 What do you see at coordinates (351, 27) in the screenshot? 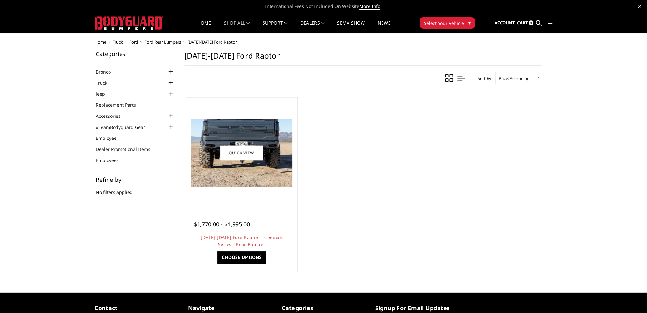
I see `a: SEMA Show` at bounding box center [351, 27].